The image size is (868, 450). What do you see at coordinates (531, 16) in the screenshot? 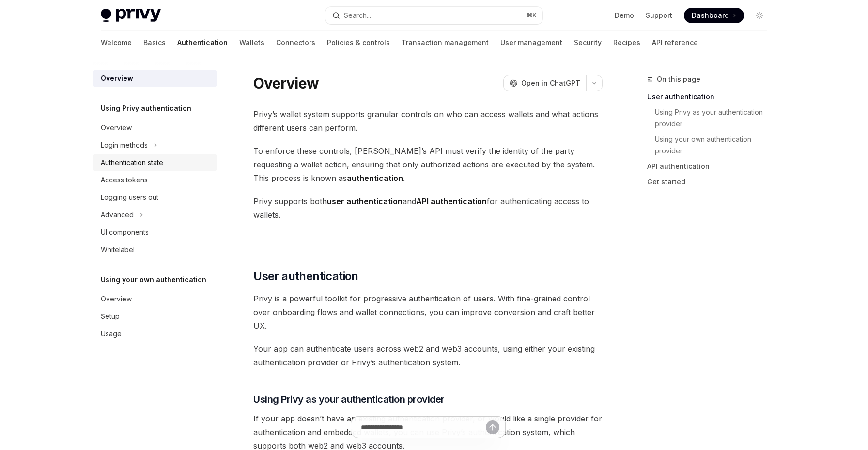
I see `span: ⌘ K` at bounding box center [531, 16].